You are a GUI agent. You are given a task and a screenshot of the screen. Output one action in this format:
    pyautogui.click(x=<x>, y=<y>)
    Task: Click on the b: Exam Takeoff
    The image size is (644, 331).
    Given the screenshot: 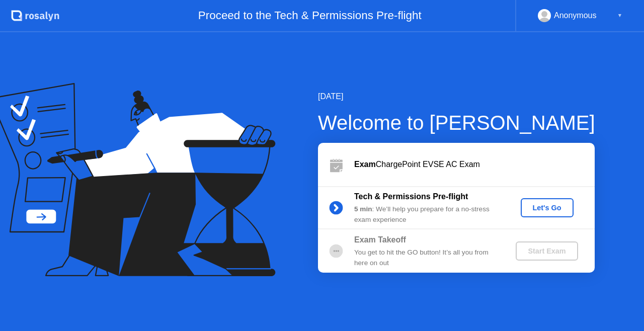 What is the action you would take?
    pyautogui.click(x=380, y=240)
    